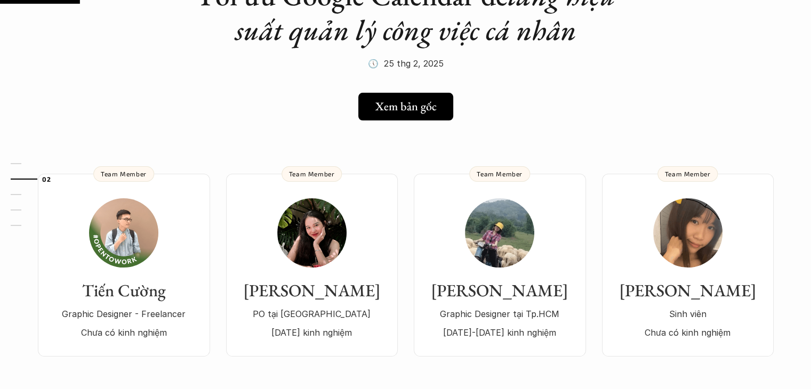  What do you see at coordinates (499, 314) in the screenshot?
I see `p: Graphic Designer tại Tp.HCM` at bounding box center [499, 314].